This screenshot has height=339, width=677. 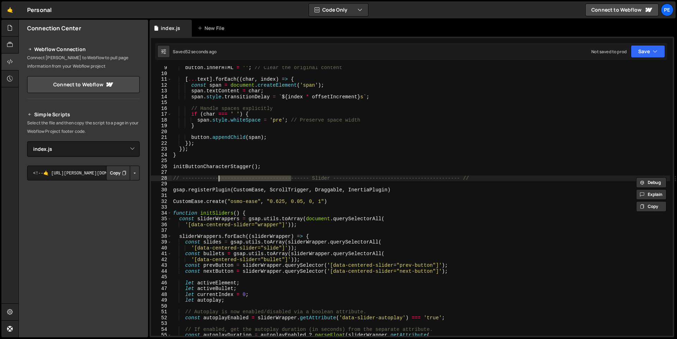 I want to click on div: 12, so click(x=161, y=85).